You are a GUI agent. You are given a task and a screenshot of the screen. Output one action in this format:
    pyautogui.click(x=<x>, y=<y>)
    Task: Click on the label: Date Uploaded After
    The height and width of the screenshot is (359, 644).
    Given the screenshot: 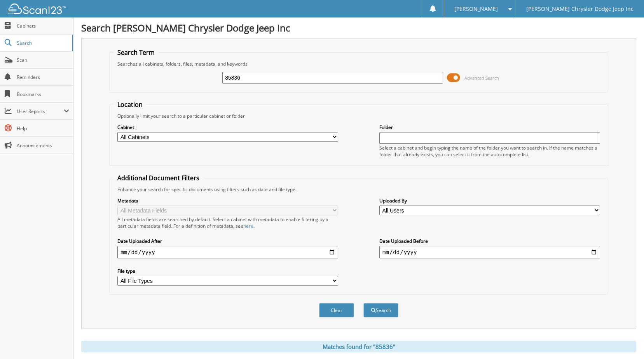 What is the action you would take?
    pyautogui.click(x=228, y=241)
    